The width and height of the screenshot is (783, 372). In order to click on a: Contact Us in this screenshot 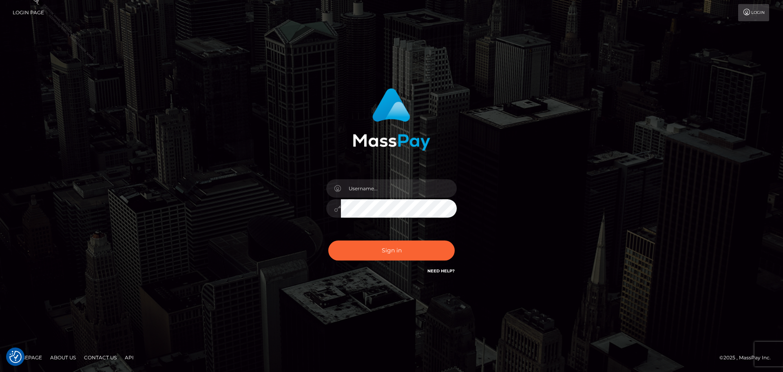, I will do `click(100, 357)`.